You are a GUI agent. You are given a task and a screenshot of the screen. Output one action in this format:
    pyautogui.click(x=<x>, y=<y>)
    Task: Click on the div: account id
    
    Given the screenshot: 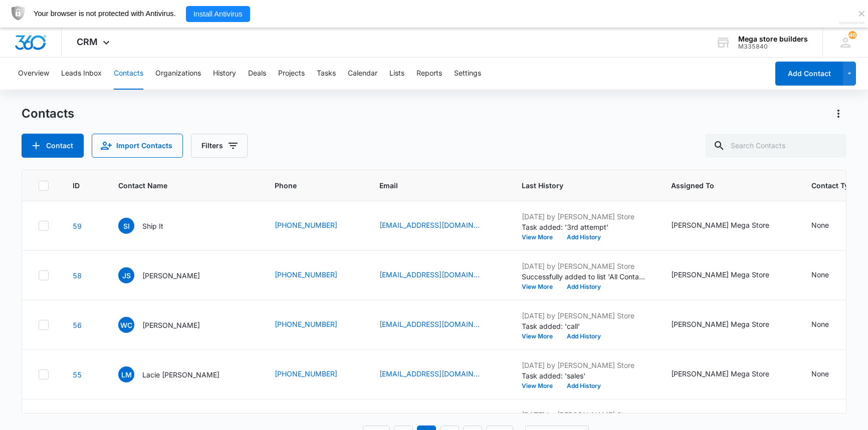 What is the action you would take?
    pyautogui.click(x=773, y=46)
    